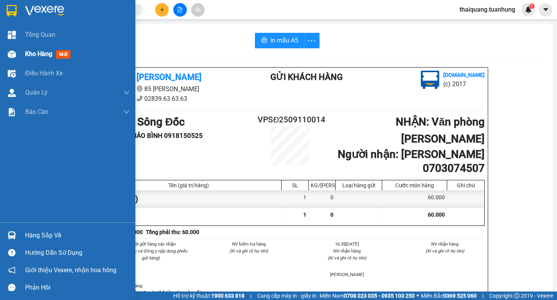 The width and height of the screenshot is (557, 300). What do you see at coordinates (77, 288) in the screenshot?
I see `div: Phản hồi` at bounding box center [77, 288].